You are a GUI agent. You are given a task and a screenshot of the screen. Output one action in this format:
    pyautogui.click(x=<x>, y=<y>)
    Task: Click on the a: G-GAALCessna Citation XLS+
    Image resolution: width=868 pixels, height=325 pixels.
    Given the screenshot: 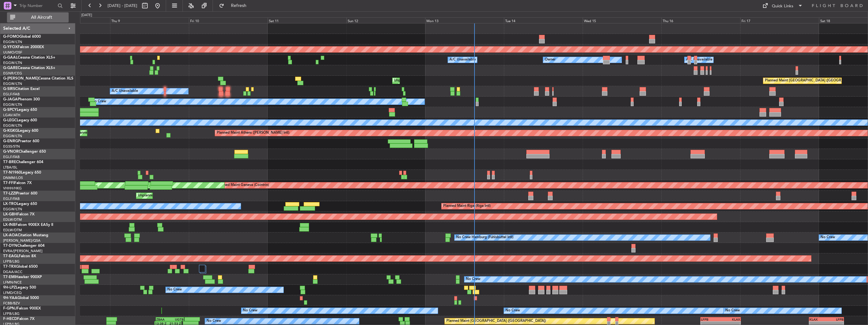 What is the action you would take?
    pyautogui.click(x=29, y=57)
    